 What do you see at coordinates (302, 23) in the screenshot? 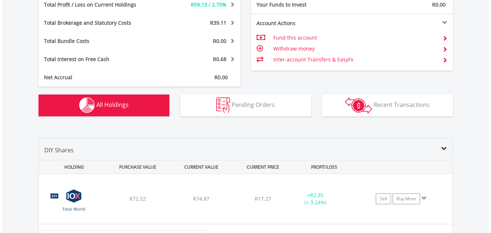
I see `div: Account Actions` at bounding box center [302, 23].